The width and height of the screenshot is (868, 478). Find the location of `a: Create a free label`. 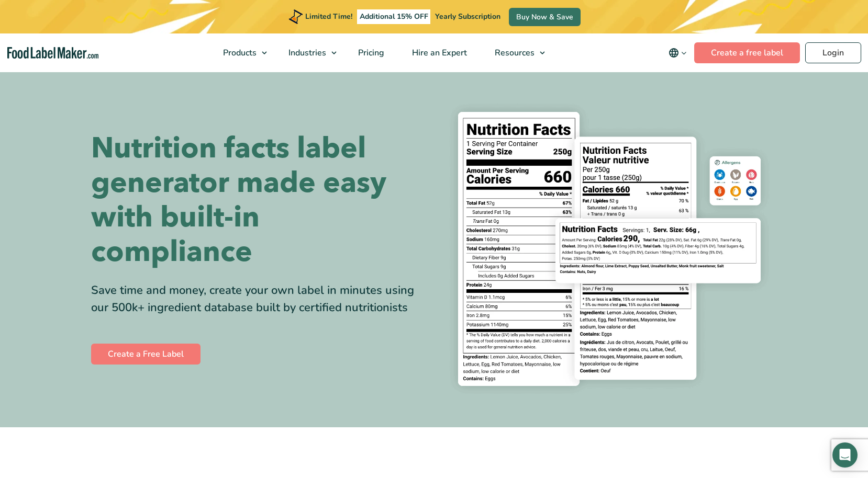

a: Create a free label is located at coordinates (747, 53).